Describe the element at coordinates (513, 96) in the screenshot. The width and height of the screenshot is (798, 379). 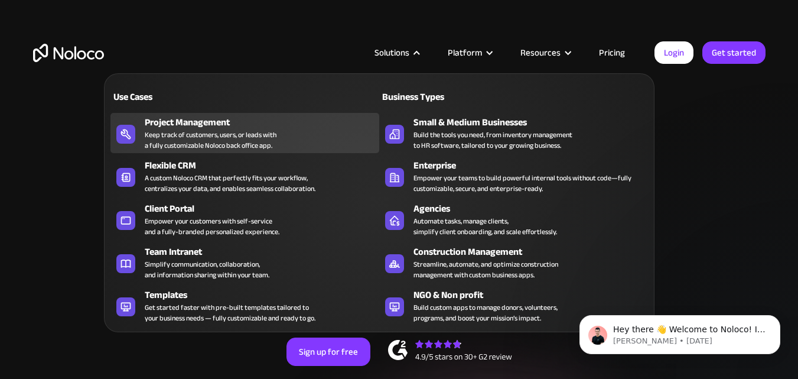
I see `a: Business Types` at that location.